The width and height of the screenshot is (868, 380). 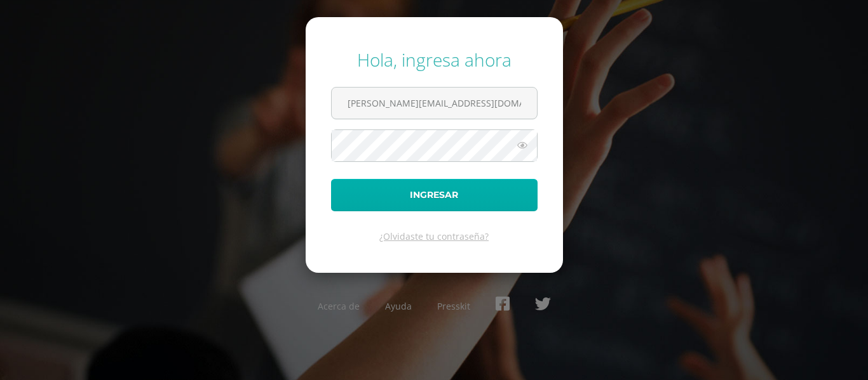 What do you see at coordinates (453, 306) in the screenshot?
I see `a: Presskit` at bounding box center [453, 306].